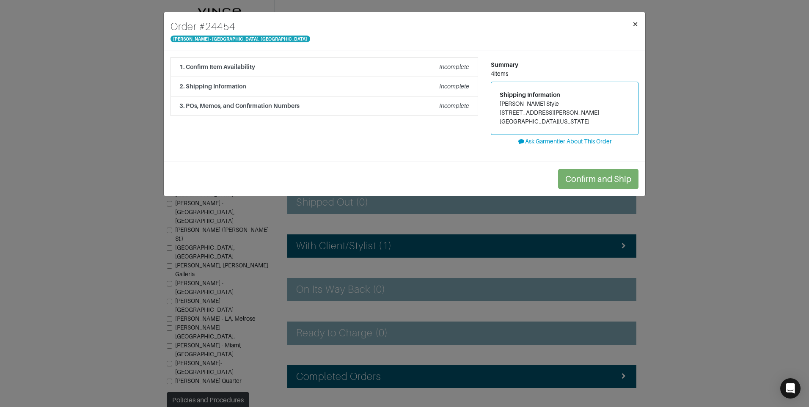 The width and height of the screenshot is (809, 407). Describe the element at coordinates (530, 95) in the screenshot. I see `span: Shipping Information` at that location.